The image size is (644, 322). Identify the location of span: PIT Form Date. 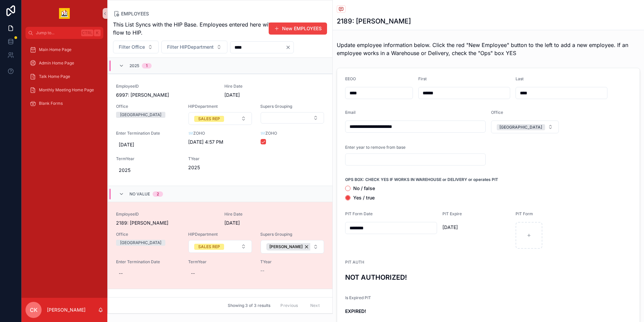
(359, 213).